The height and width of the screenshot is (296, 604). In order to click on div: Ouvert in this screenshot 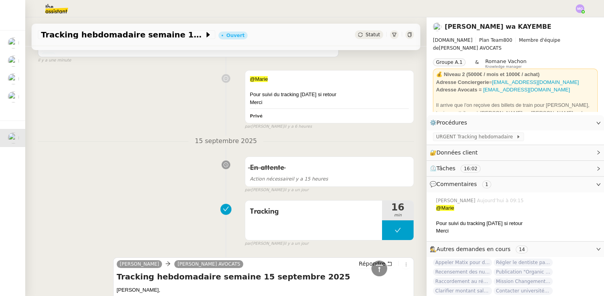, I will do `click(235, 35)`.